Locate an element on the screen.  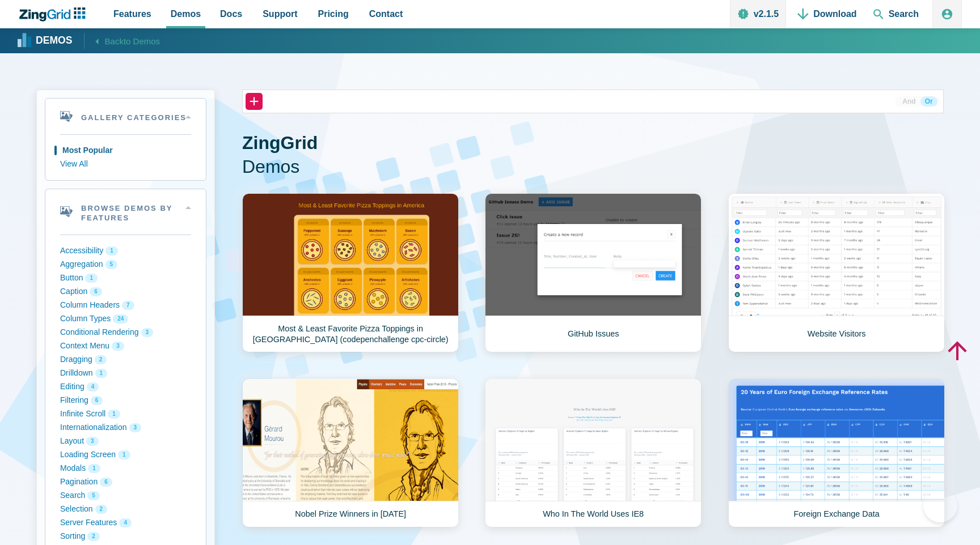
button: Infinite Scroll 1 is located at coordinates (126, 414).